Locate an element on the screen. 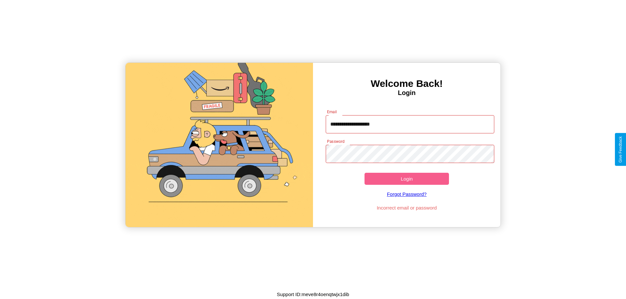 Image resolution: width=626 pixels, height=299 pixels. div: Give Feedback is located at coordinates (620, 150).